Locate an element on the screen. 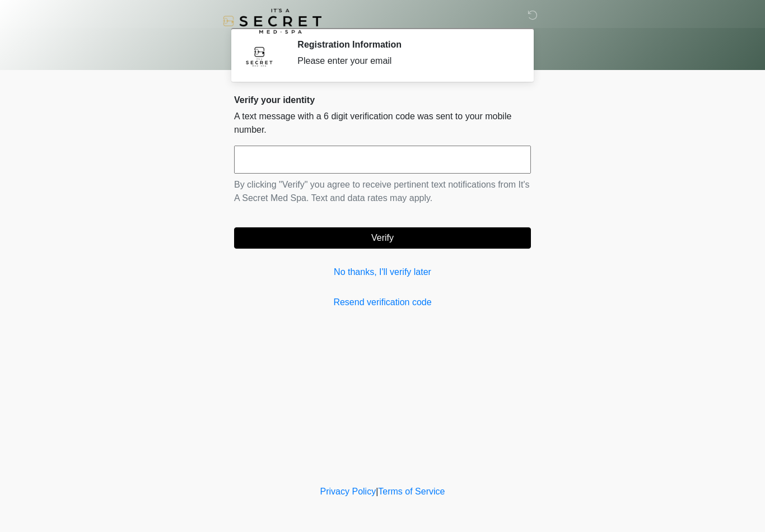  div: Please enter your email is located at coordinates (406, 61).